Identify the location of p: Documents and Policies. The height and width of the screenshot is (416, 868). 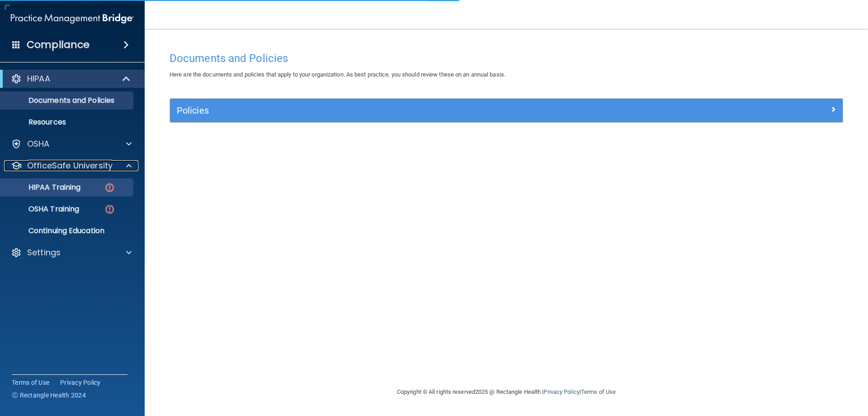
(68, 101).